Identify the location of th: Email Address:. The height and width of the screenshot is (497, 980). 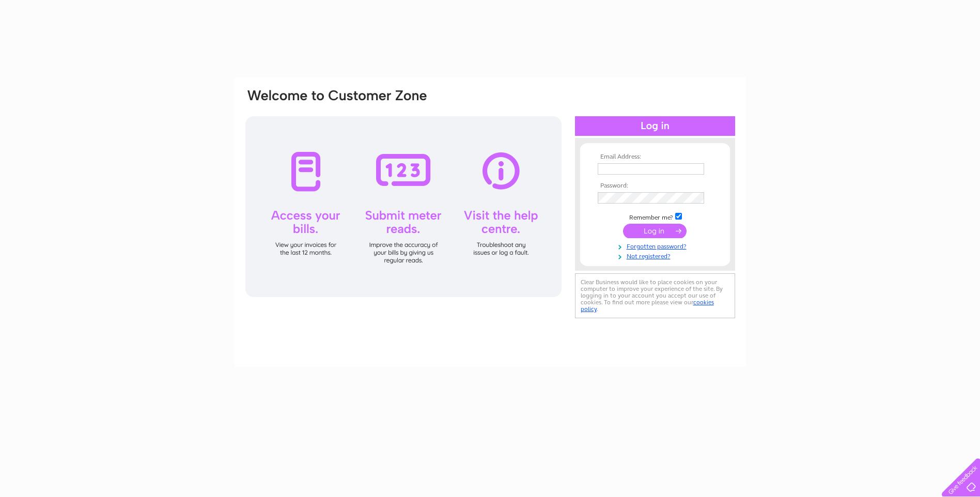
(655, 157).